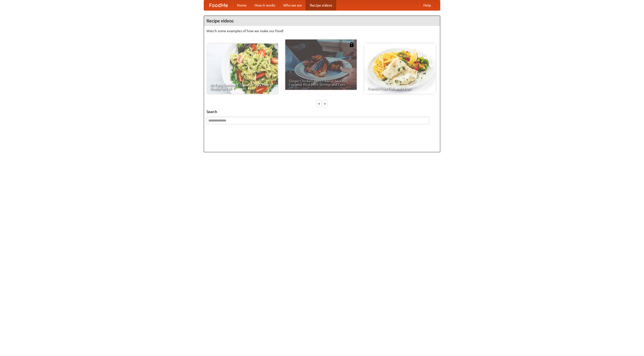 The height and width of the screenshot is (356, 644). What do you see at coordinates (242, 5) in the screenshot?
I see `a: Home` at bounding box center [242, 5].